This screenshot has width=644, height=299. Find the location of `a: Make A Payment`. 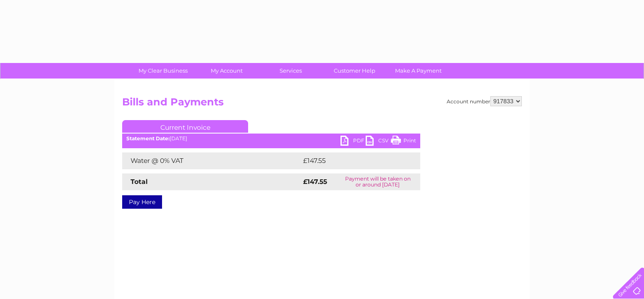

a: Make A Payment is located at coordinates (418, 70).